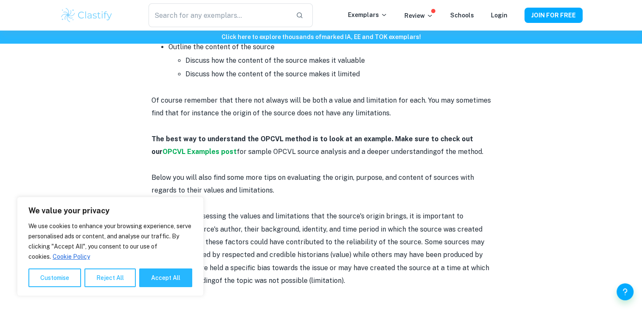  Describe the element at coordinates (321, 37) in the screenshot. I see `h6: Click here to explore thousands of marked IA, EE and TOK exemplars !` at that location.